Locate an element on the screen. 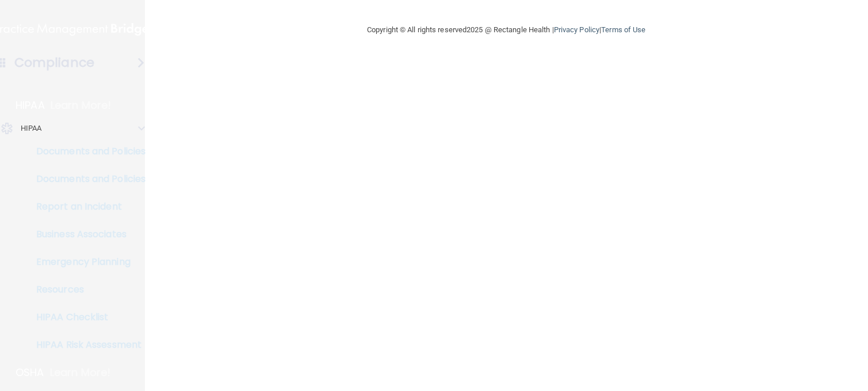  p: OSHA is located at coordinates (30, 372).